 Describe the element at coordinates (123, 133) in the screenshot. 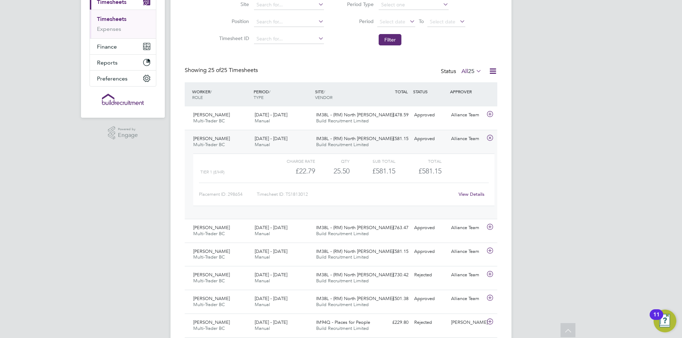

I see `a: Powered byEngage` at that location.